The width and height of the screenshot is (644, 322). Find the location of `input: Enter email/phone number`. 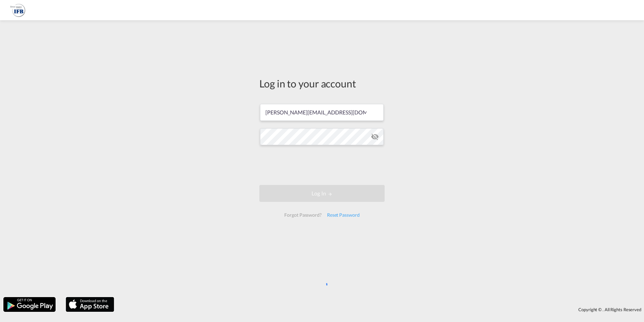

input: Enter email/phone number is located at coordinates (322, 112).